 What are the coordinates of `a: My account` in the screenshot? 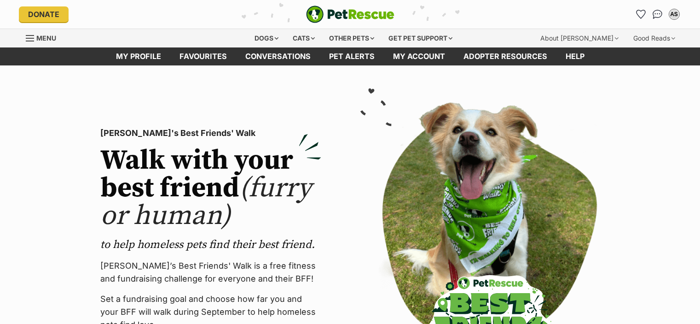 It's located at (419, 56).